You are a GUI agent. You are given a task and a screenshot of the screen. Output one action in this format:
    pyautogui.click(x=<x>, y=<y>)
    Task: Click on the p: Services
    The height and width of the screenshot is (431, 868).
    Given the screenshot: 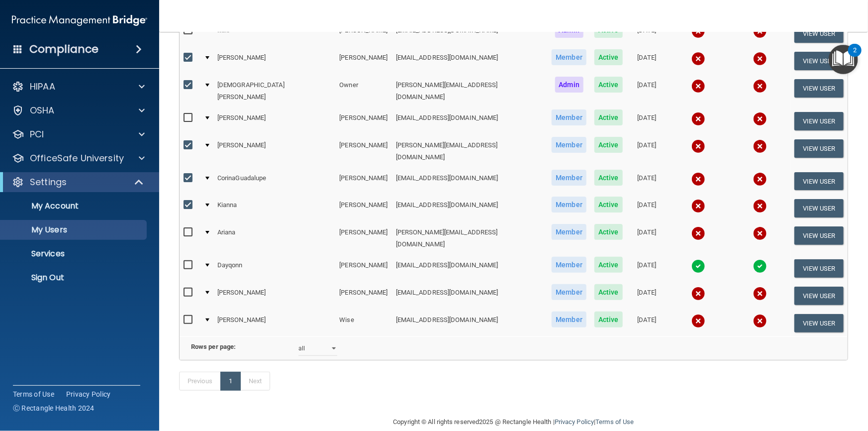 What is the action you would take?
    pyautogui.click(x=74, y=254)
    